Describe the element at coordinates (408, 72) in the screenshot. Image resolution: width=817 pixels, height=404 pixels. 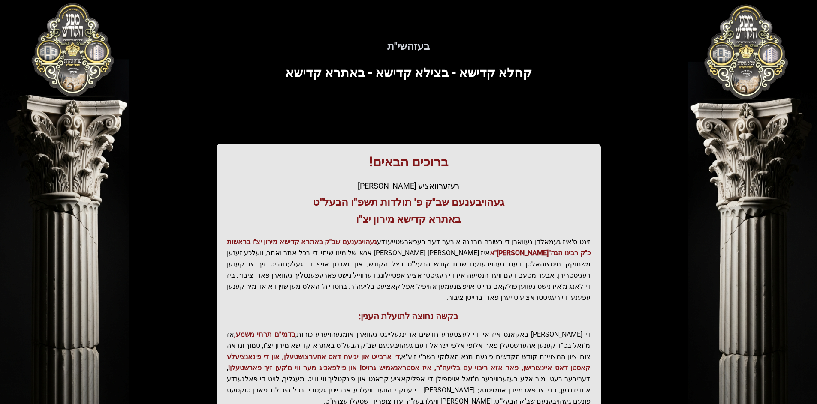
I see `span: קהלא קדישא - בצילא קדישא - באתרא קדישא` at that location.